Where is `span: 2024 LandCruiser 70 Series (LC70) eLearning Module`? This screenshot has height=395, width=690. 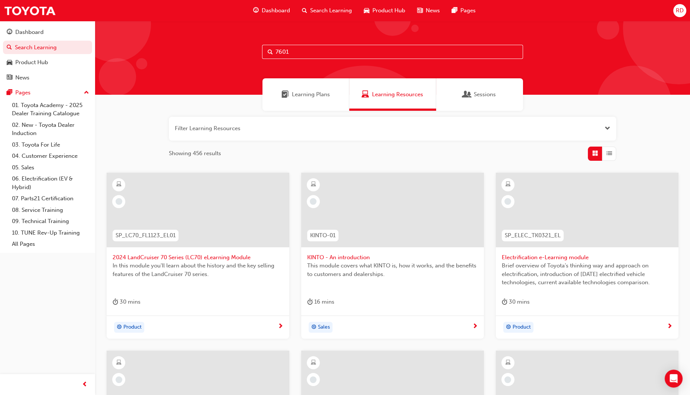 span: 2024 LandCruiser 70 Series (LC70) eLearning Module is located at coordinates (198, 257).